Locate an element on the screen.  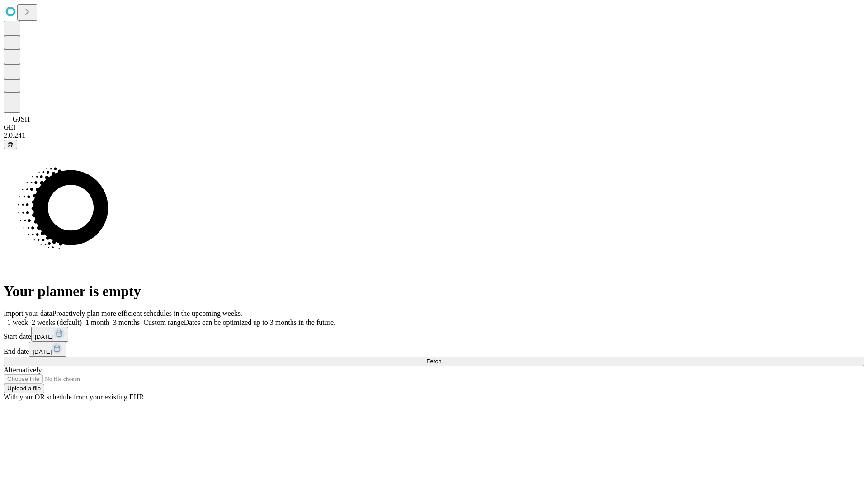
button: Fetch is located at coordinates (434, 361).